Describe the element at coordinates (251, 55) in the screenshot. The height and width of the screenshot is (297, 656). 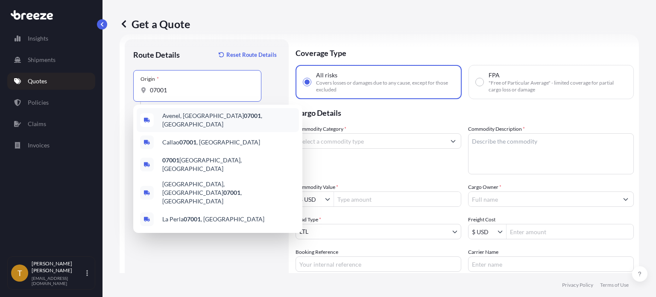
I see `p: Reset Route Details` at that location.